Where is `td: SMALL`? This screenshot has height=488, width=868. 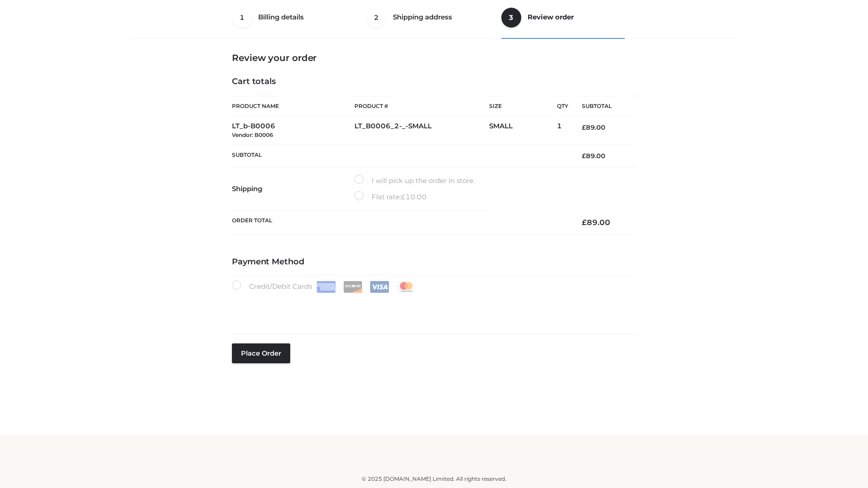 td: SMALL is located at coordinates (523, 130).